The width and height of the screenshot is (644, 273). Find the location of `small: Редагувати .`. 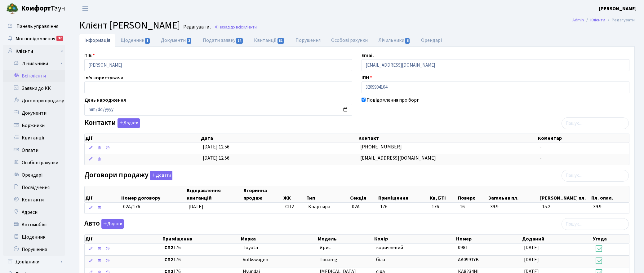

small: Редагувати . is located at coordinates (197, 27).